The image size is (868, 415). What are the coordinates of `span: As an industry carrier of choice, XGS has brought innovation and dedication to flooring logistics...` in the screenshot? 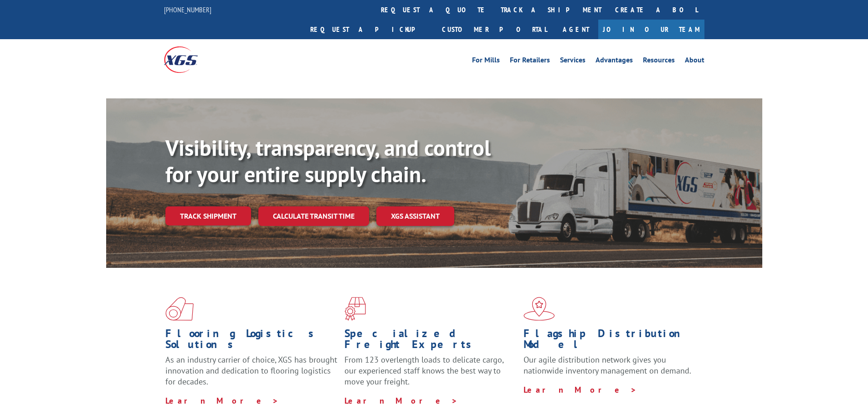 It's located at (251, 371).